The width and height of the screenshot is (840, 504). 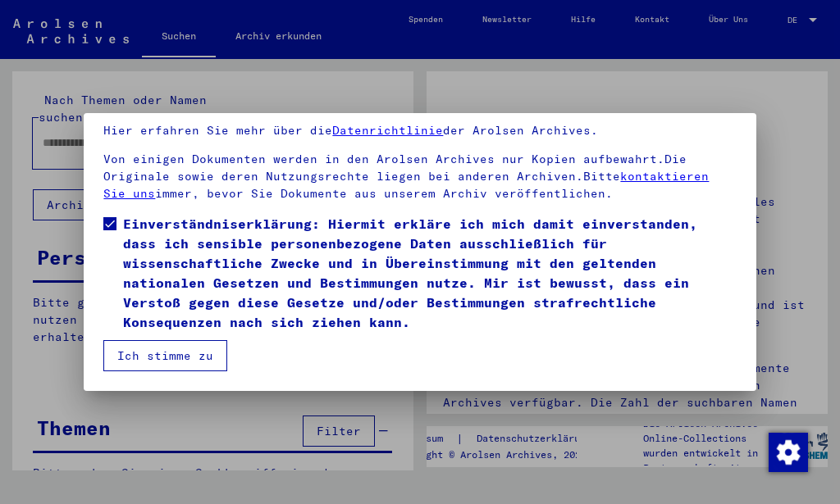 I want to click on img: Zustimmung ändern, so click(x=789, y=453).